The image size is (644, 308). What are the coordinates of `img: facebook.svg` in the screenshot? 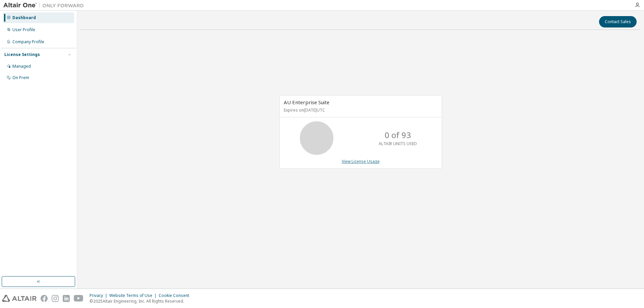 It's located at (44, 299).